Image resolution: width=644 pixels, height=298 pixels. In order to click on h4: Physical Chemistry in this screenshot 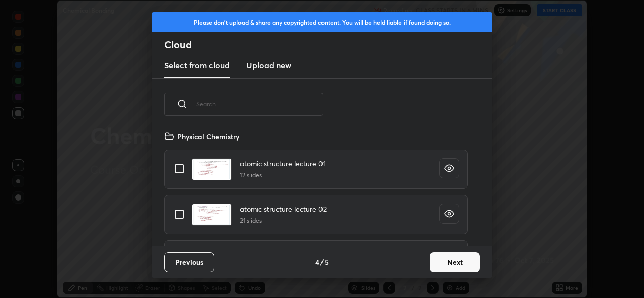, I will do `click(209, 136)`.